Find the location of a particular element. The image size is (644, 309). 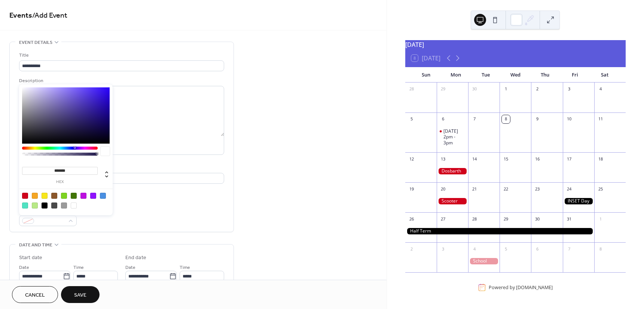

div: Mon is located at coordinates (456, 75).